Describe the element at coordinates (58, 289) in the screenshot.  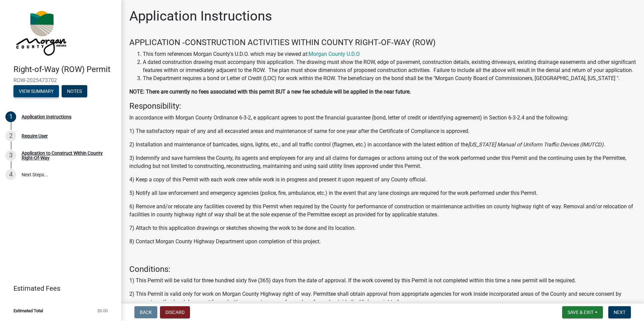
I see `a: Estimated Fees` at that location.